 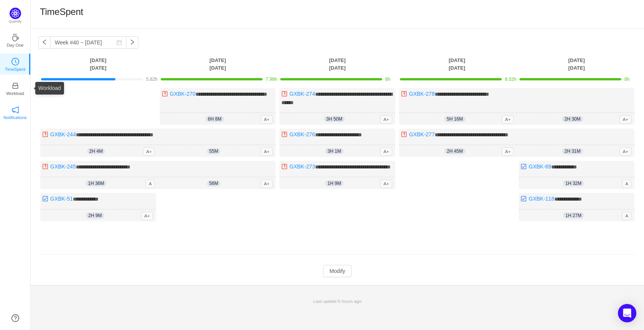 I want to click on a: GXBK-278, so click(x=422, y=94).